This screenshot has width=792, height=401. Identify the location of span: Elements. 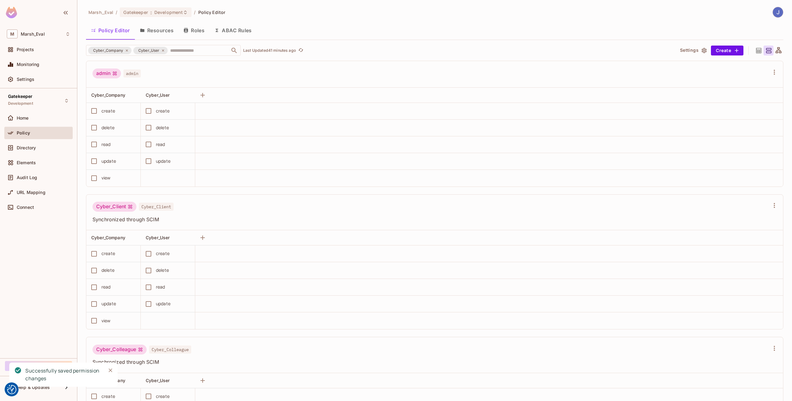
(26, 162).